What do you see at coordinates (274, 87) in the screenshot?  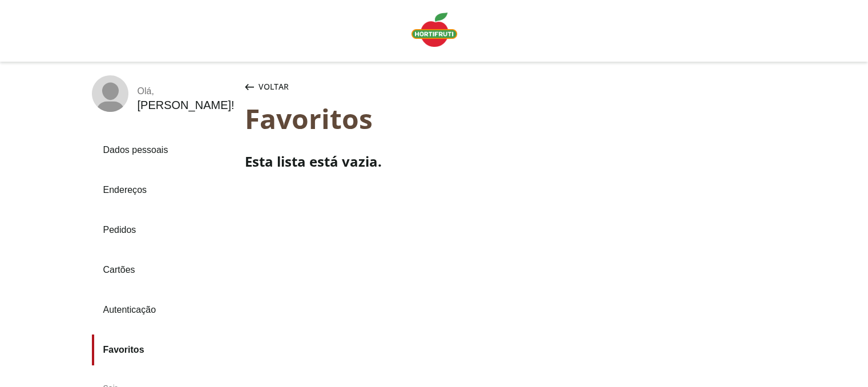 I see `span: Voltar` at bounding box center [274, 87].